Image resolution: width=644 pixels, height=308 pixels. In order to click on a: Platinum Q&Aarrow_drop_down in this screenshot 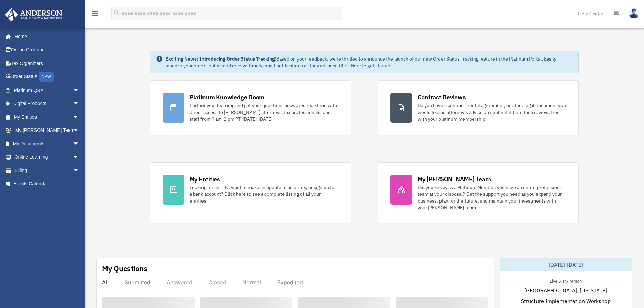, I will do `click(47, 90)`.